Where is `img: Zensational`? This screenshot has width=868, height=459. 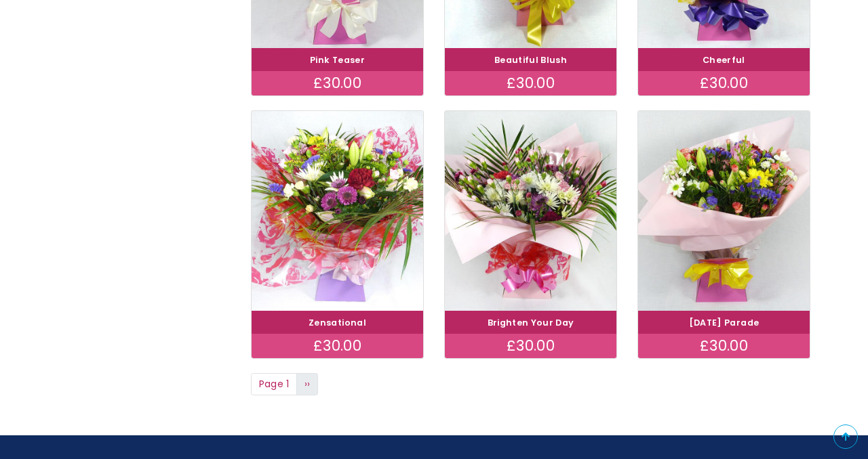
img: Zensational is located at coordinates (337, 211).